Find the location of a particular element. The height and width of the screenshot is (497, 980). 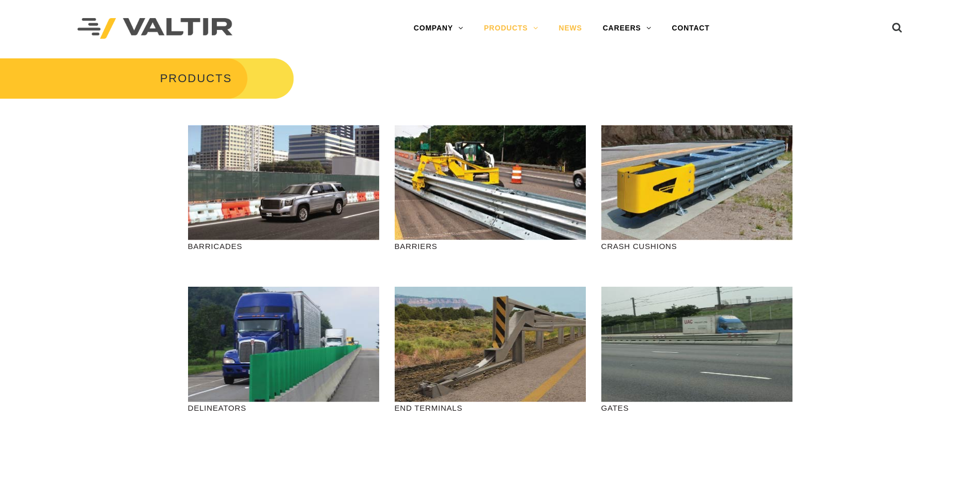

a: CONTACT is located at coordinates (690, 29).